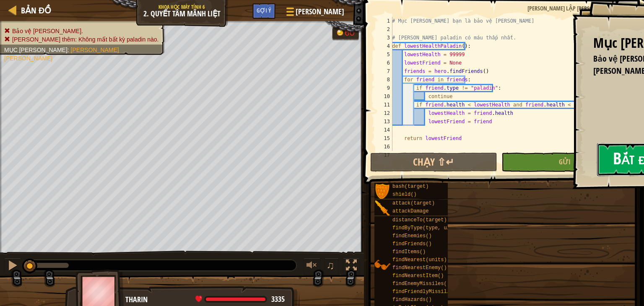  What do you see at coordinates (384, 63) in the screenshot?
I see `div: 6` at bounding box center [384, 63].